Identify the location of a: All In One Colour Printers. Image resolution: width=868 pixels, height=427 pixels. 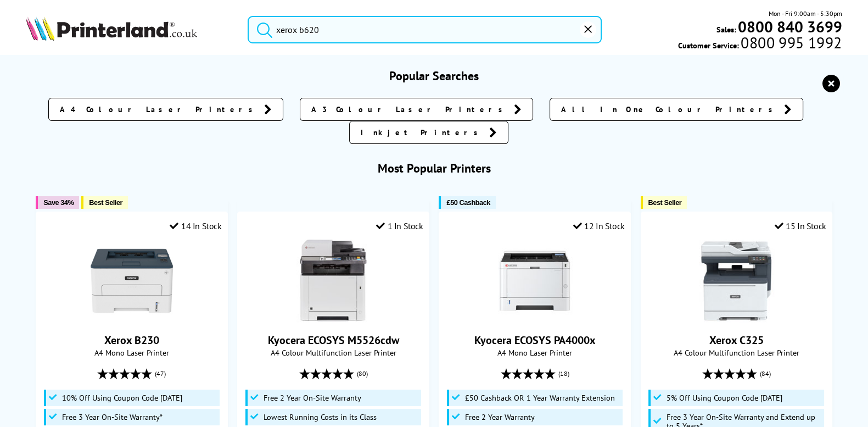
(676, 109).